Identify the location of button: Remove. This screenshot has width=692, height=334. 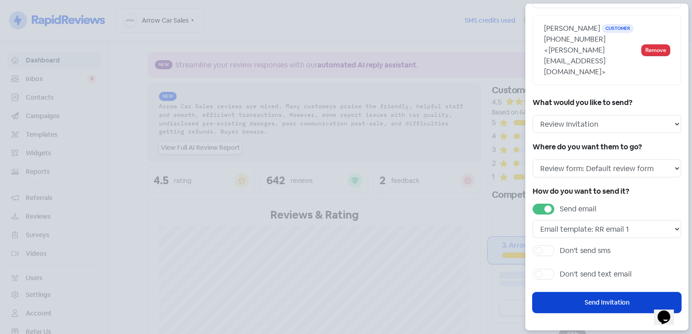
(655, 50).